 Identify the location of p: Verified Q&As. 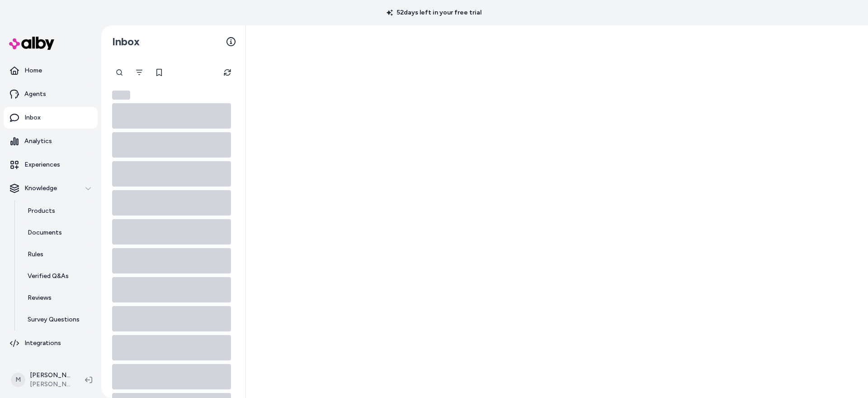
(48, 276).